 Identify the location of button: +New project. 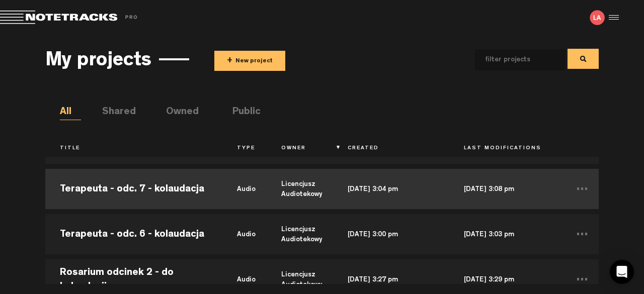
(249, 61).